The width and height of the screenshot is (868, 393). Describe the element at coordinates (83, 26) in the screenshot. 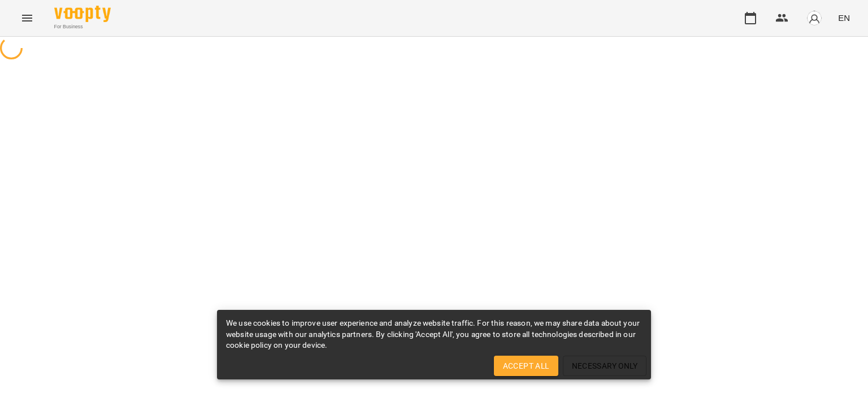

I see `span: For Business` at that location.